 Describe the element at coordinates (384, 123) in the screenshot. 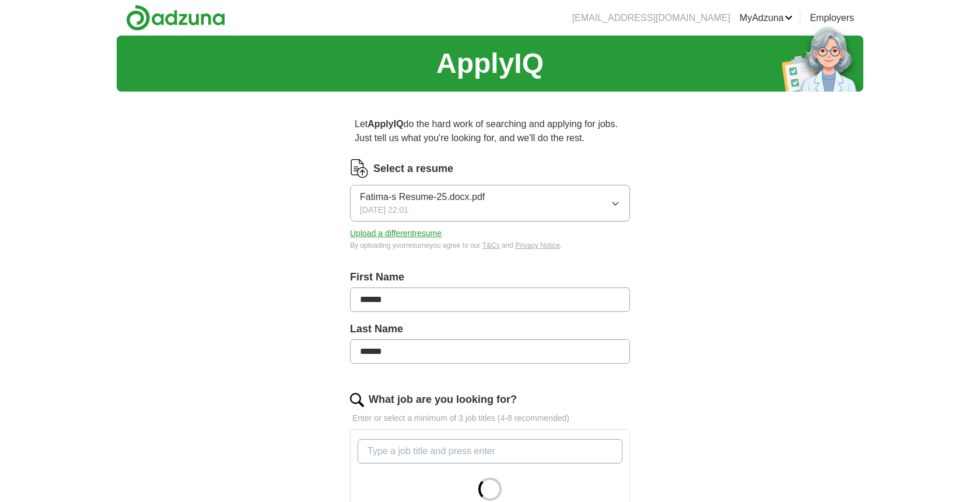

I see `strong: ApplyIQ` at that location.